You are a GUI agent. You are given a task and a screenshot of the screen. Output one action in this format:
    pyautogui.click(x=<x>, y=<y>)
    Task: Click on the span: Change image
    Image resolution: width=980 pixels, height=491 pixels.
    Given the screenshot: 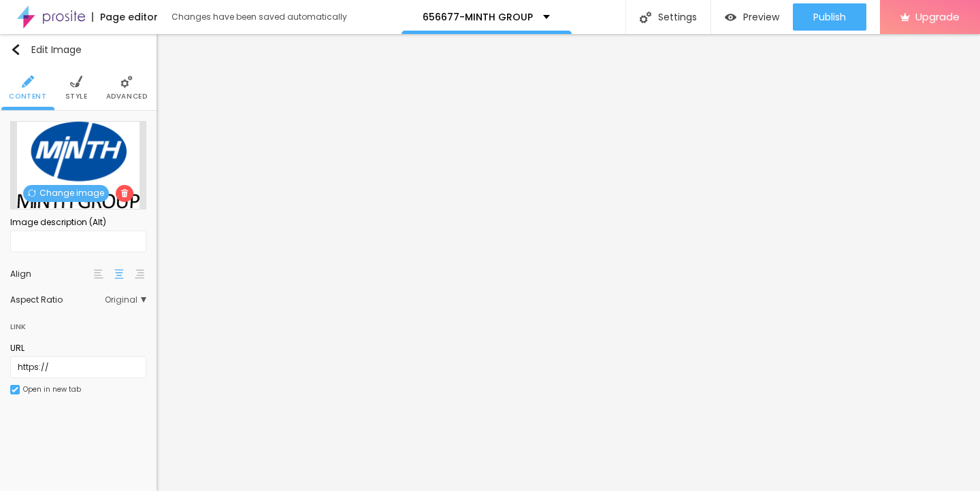 What is the action you would take?
    pyautogui.click(x=66, y=193)
    